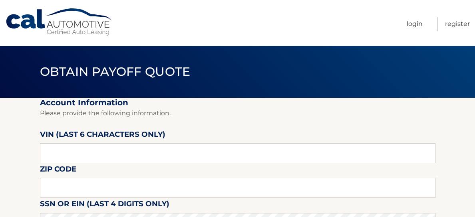  What do you see at coordinates (238, 113) in the screenshot?
I see `p: Please provide the following information.` at bounding box center [238, 113].